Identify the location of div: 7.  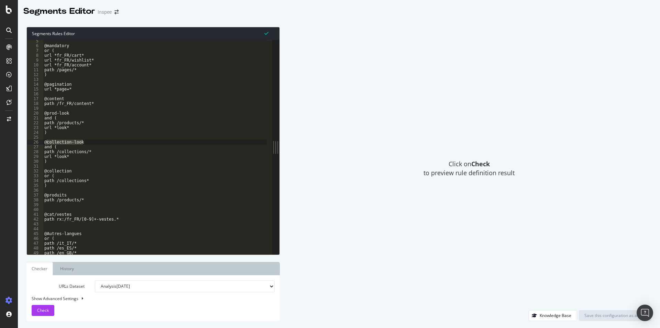
(35, 51).